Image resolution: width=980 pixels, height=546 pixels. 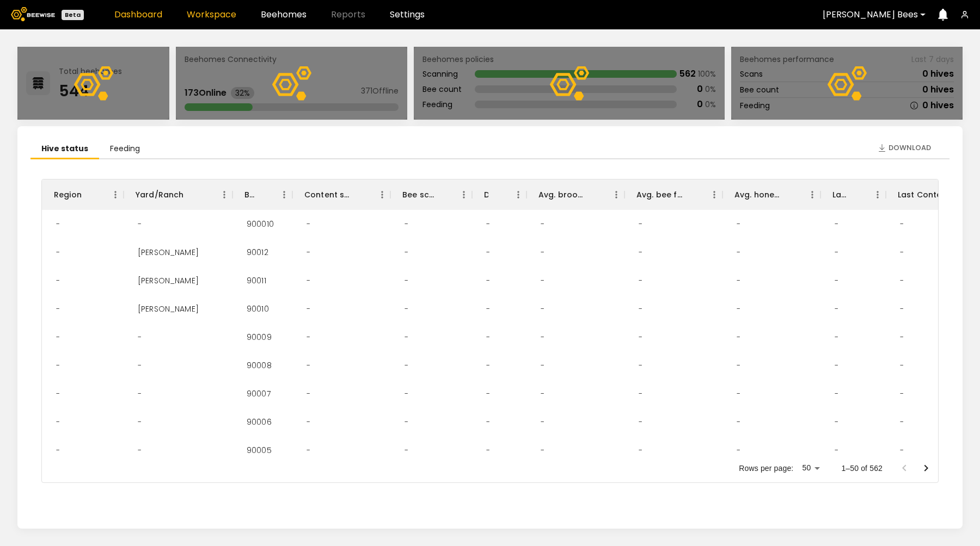 I want to click on div: Content scan hives, so click(x=328, y=195).